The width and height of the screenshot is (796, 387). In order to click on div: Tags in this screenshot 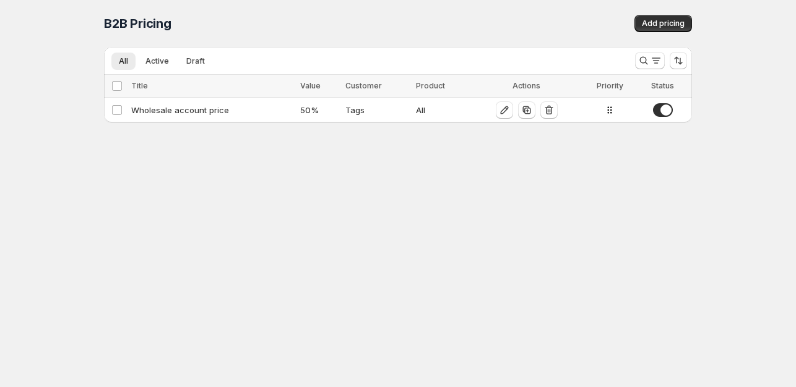, I will do `click(377, 110)`.